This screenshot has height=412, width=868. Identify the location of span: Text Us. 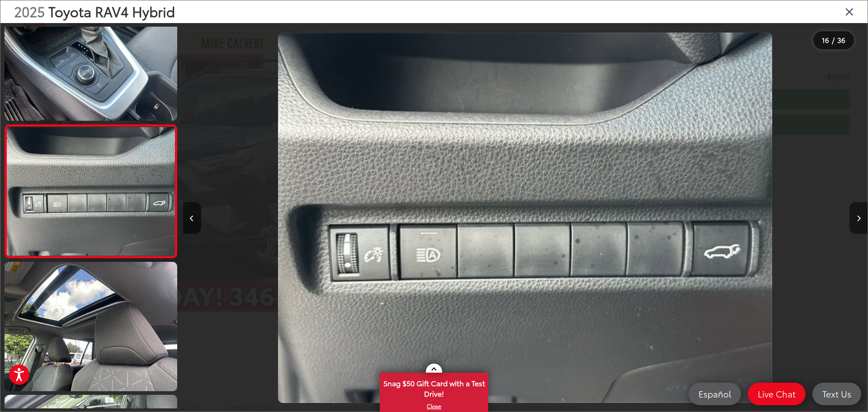
(837, 393).